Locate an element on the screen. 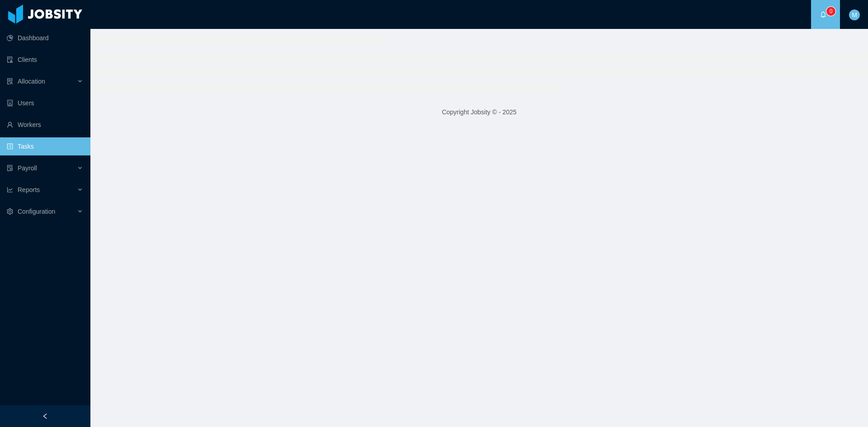  i: icon: bell is located at coordinates (824, 14).